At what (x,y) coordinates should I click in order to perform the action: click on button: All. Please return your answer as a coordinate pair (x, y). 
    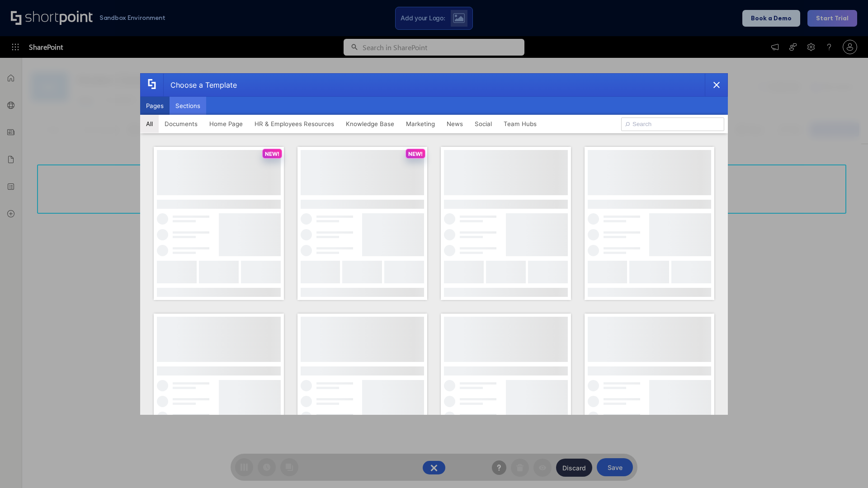
    Looking at the image, I should click on (149, 124).